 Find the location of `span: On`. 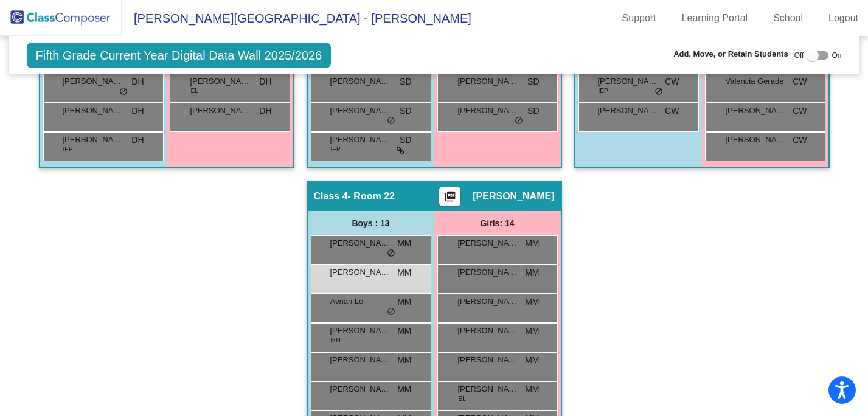

span: On is located at coordinates (836, 56).